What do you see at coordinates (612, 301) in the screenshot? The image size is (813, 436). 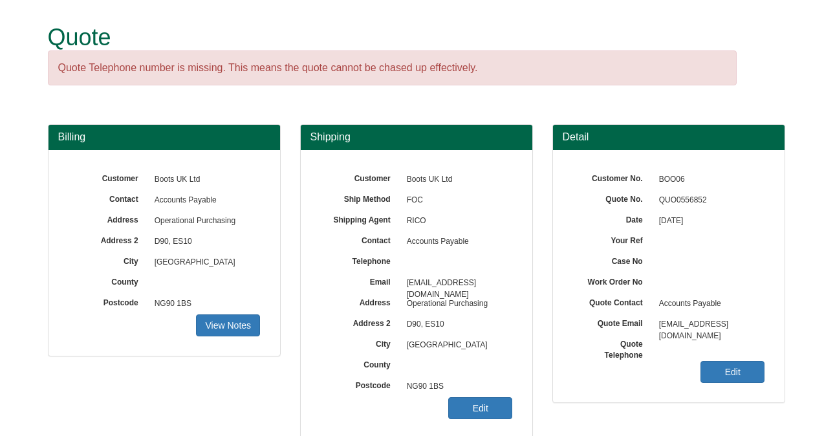 I see `label: Quote Contact` at bounding box center [612, 301].